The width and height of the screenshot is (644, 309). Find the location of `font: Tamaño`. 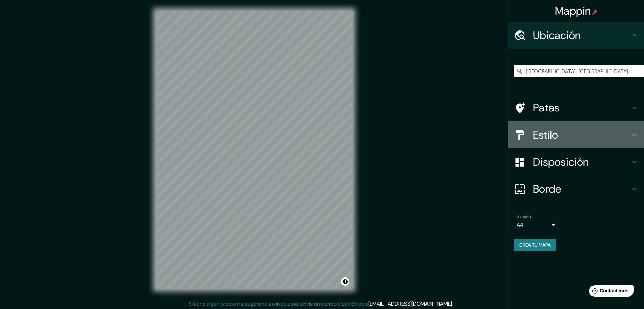

font: Tamaño is located at coordinates (523, 217).